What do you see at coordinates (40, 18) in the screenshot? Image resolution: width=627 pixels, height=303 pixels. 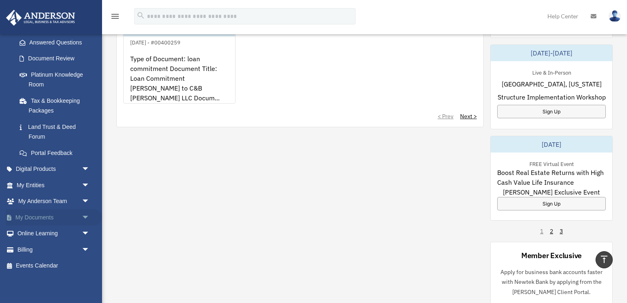 I see `img: Anderson Advisors Platinum Portal` at bounding box center [40, 18].